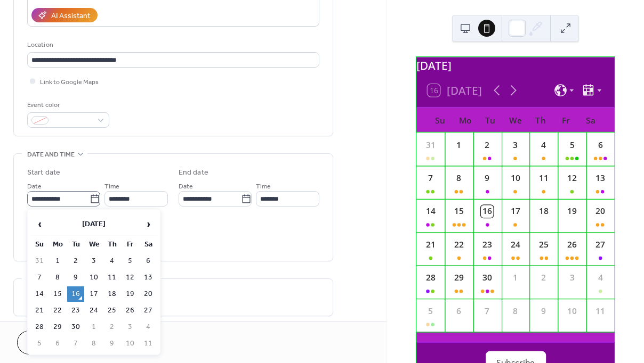 The height and width of the screenshot is (363, 644). I want to click on th: Su, so click(39, 245).